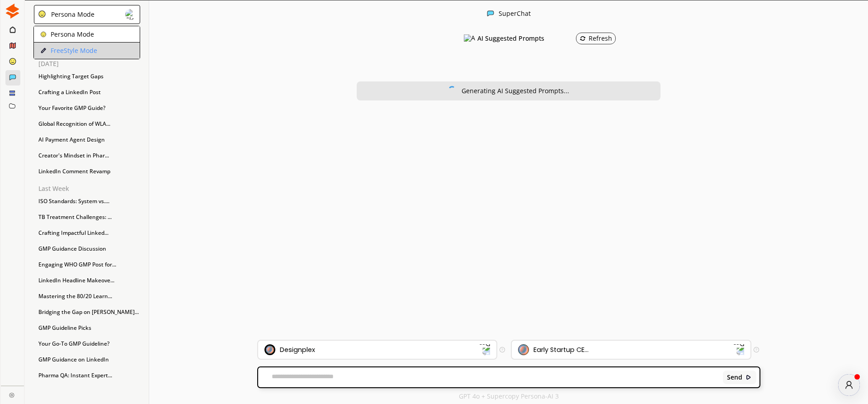 The height and width of the screenshot is (404, 868). Describe the element at coordinates (87, 233) in the screenshot. I see `div: Crafting Impactful Linked...` at that location.